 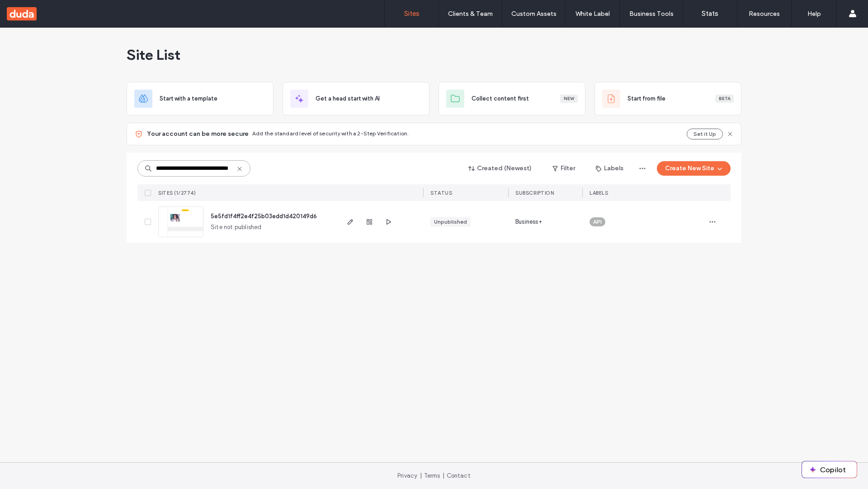 I want to click on label: Sites, so click(x=412, y=13).